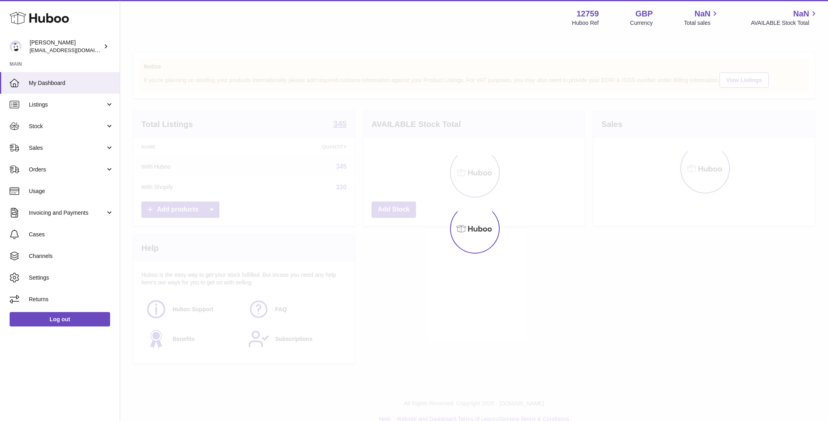  Describe the element at coordinates (16, 46) in the screenshot. I see `img: sofiapanwar@unndr.com` at that location.